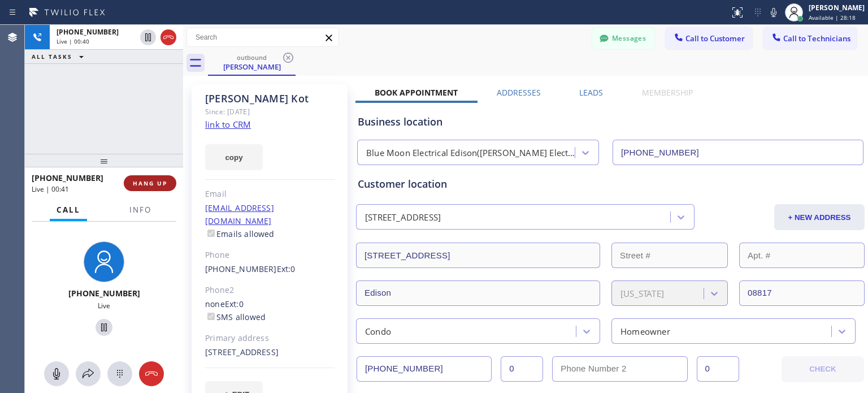 The height and width of the screenshot is (393, 868). What do you see at coordinates (235, 317) in the screenshot?
I see `label: SMS allowed` at bounding box center [235, 317].